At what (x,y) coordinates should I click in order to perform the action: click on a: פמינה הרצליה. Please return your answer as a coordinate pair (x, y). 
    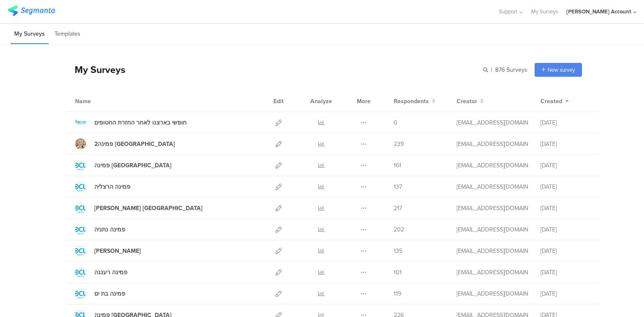
    Looking at the image, I should click on (103, 187).